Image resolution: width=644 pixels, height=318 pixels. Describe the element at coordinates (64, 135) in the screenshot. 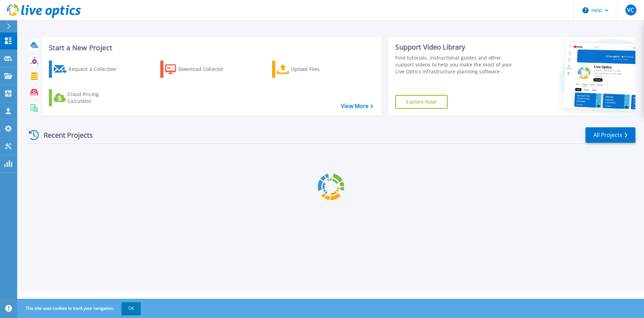

I see `div: Recent Projects` at that location.